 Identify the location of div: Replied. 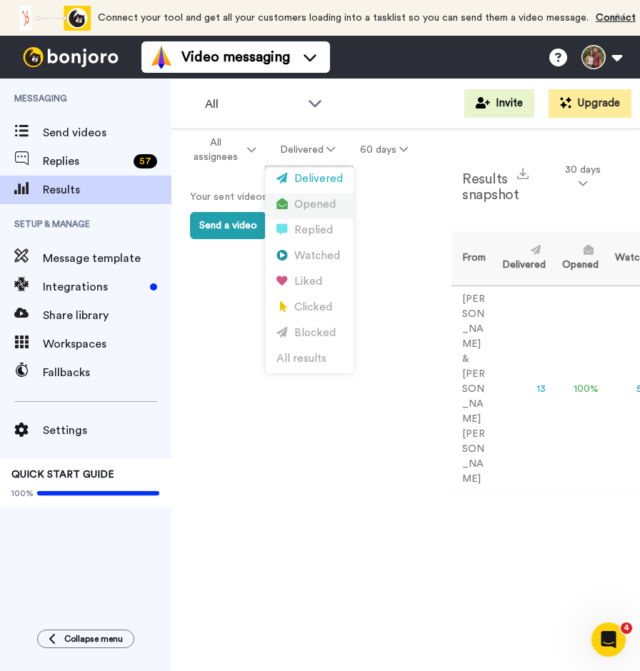
(309, 231).